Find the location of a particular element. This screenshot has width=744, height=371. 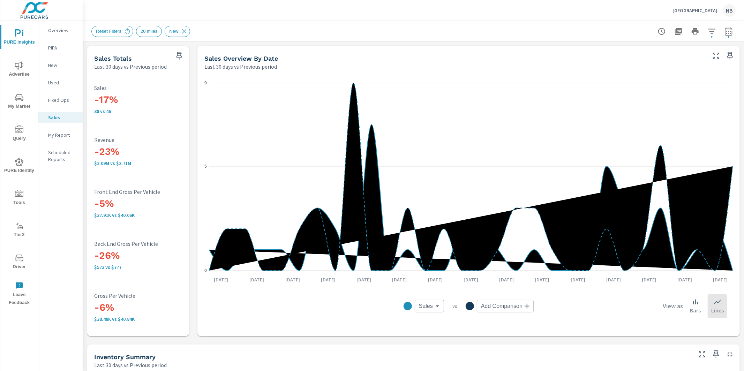

span: Advertise is located at coordinates (19, 70).